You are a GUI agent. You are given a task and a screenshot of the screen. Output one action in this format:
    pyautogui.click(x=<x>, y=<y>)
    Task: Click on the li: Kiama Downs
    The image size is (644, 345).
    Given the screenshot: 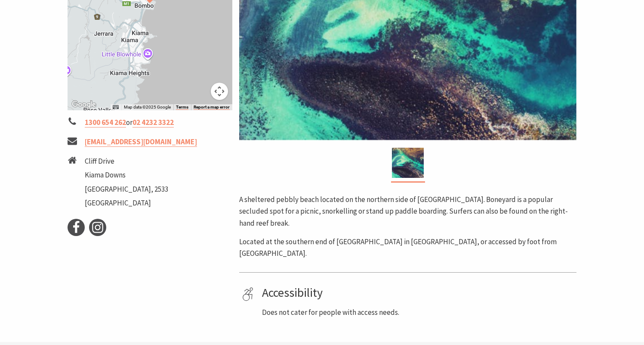 What is the action you would take?
    pyautogui.click(x=126, y=175)
    